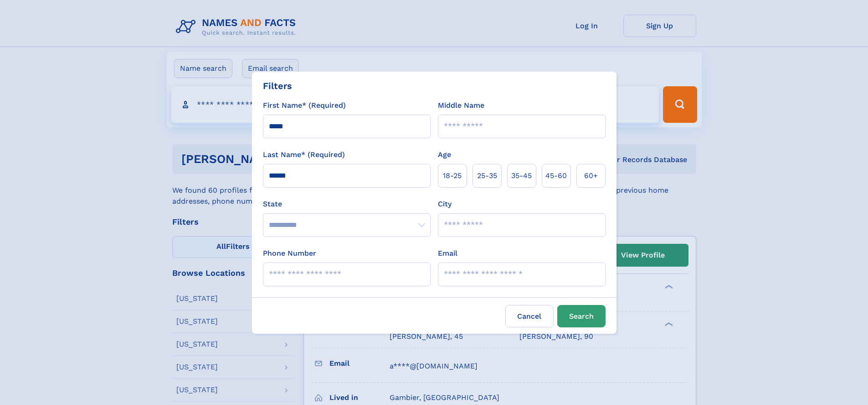 This screenshot has height=405, width=868. I want to click on label: State, so click(347, 204).